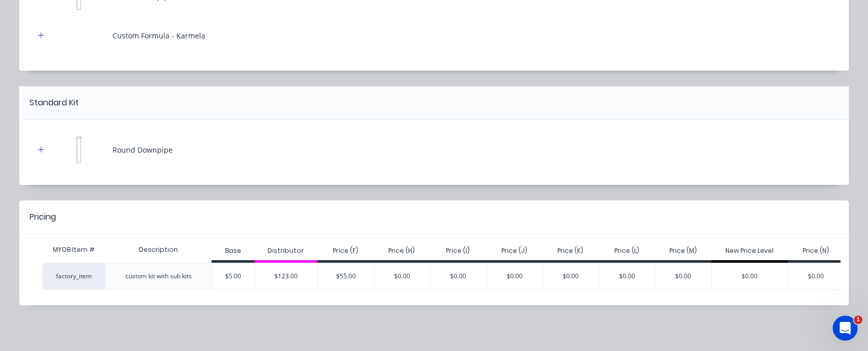  I want to click on div: Standard Kit, so click(54, 103).